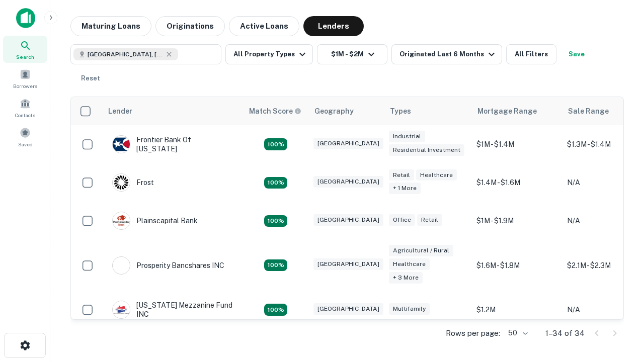 This screenshot has width=644, height=362. What do you see at coordinates (155, 221) in the screenshot?
I see `div: Plainscapital Bank` at bounding box center [155, 221].